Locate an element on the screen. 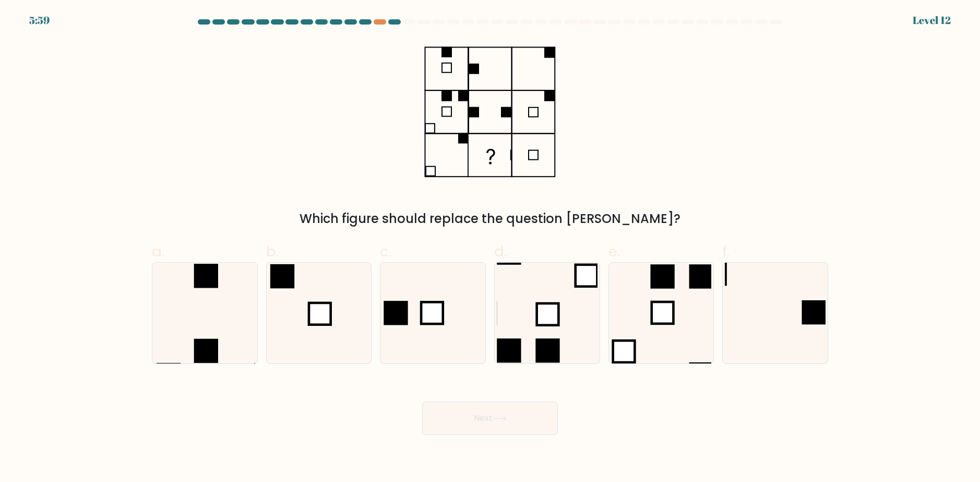 The height and width of the screenshot is (482, 980). span: f. is located at coordinates (726, 251).